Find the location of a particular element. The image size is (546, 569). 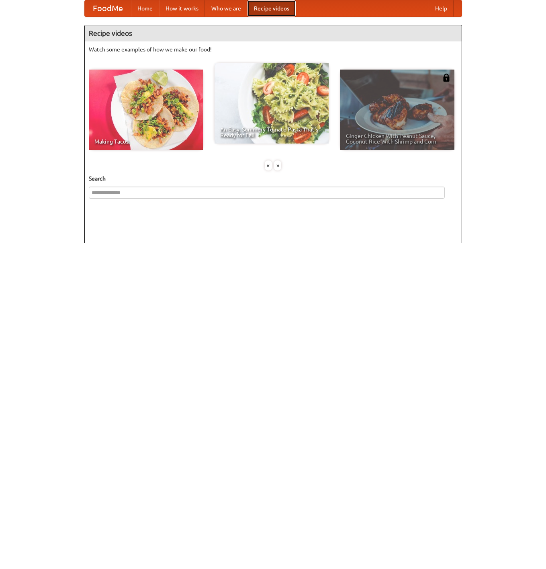

a: Home is located at coordinates (145, 8).